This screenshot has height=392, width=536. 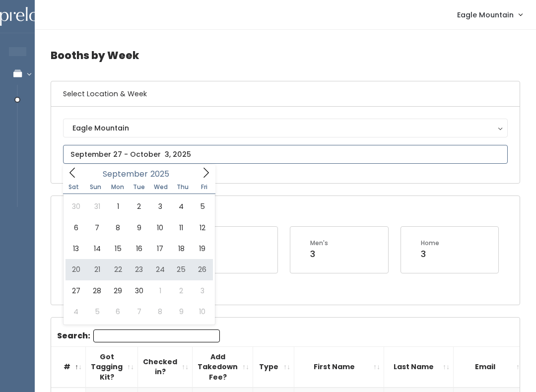 What do you see at coordinates (139, 228) in the screenshot?
I see `span: September 9, 2025` at bounding box center [139, 228].